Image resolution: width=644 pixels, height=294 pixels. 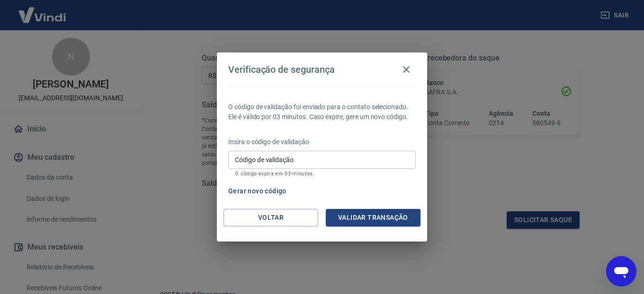 I want to click on button: Validar transação, so click(x=373, y=218).